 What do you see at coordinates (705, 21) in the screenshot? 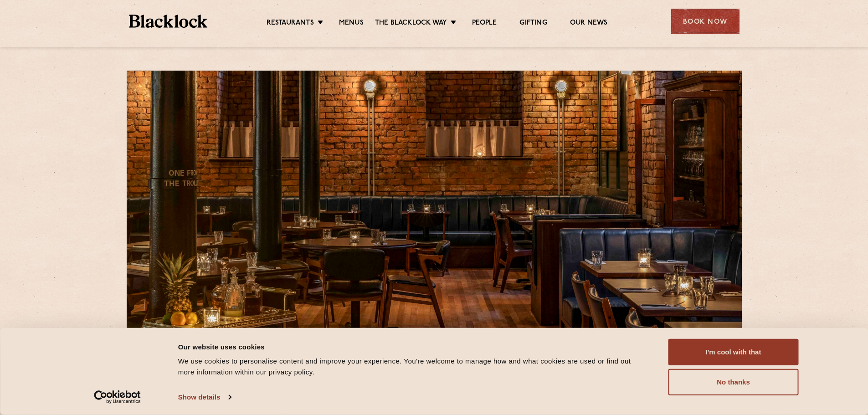
I see `div: Book Now` at bounding box center [705, 21].